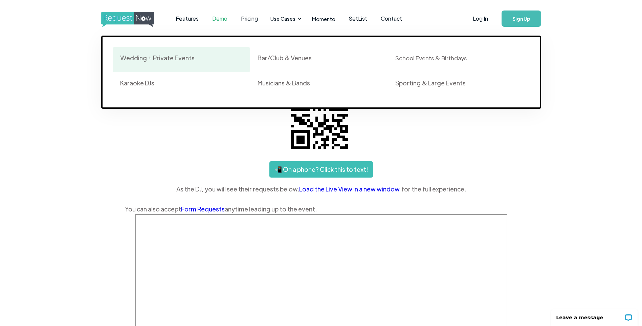  Describe the element at coordinates (456, 85) in the screenshot. I see `a: Sporting & Large Events` at that location.